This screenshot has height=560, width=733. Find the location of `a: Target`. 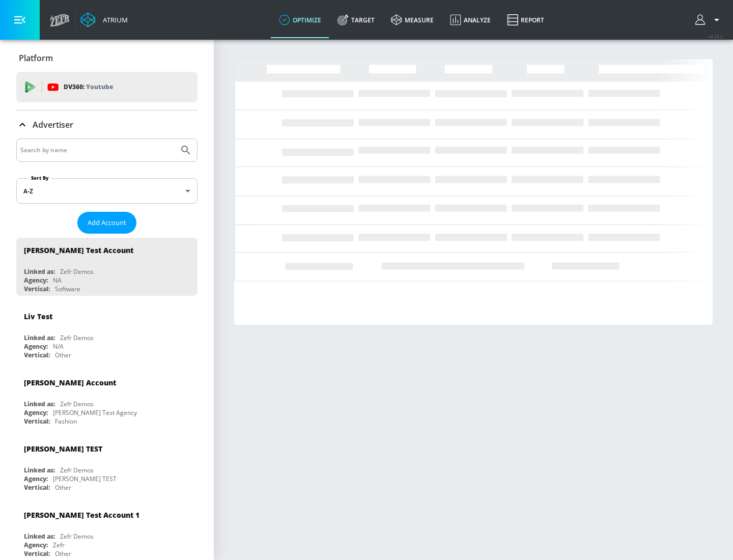

a: Target is located at coordinates (356, 19).